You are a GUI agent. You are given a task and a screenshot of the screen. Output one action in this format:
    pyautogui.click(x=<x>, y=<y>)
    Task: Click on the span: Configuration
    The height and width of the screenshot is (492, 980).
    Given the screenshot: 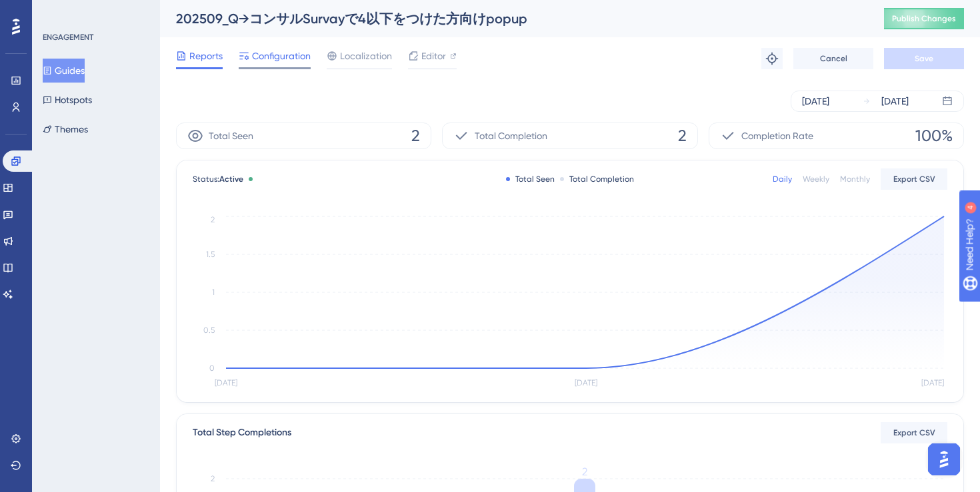 What is the action you would take?
    pyautogui.click(x=281, y=56)
    